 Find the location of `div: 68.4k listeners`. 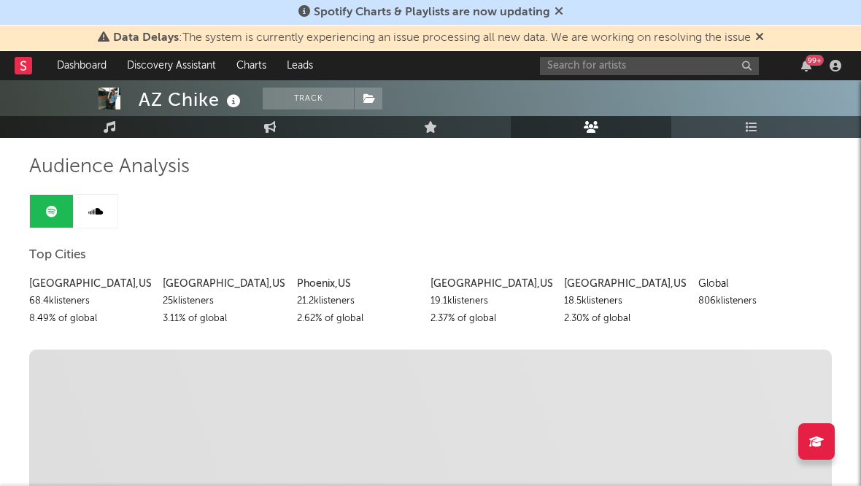

div: 68.4k listeners is located at coordinates (91, 302).